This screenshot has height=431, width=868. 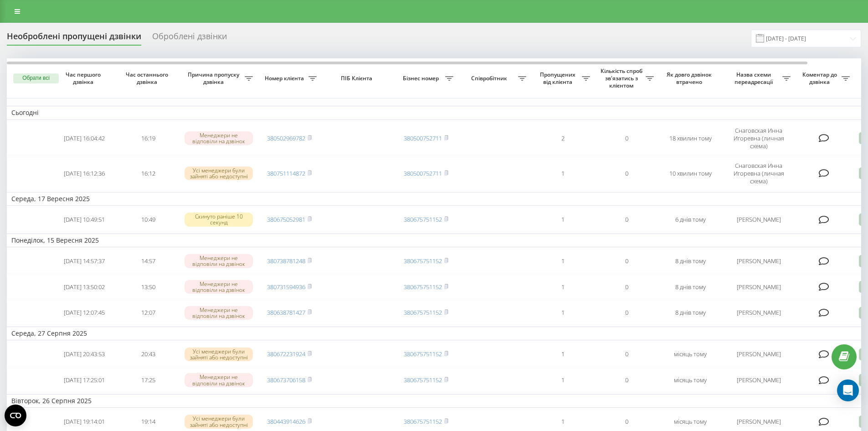 I want to click on span: Як довго дзвінок втрачено, so click(x=690, y=78).